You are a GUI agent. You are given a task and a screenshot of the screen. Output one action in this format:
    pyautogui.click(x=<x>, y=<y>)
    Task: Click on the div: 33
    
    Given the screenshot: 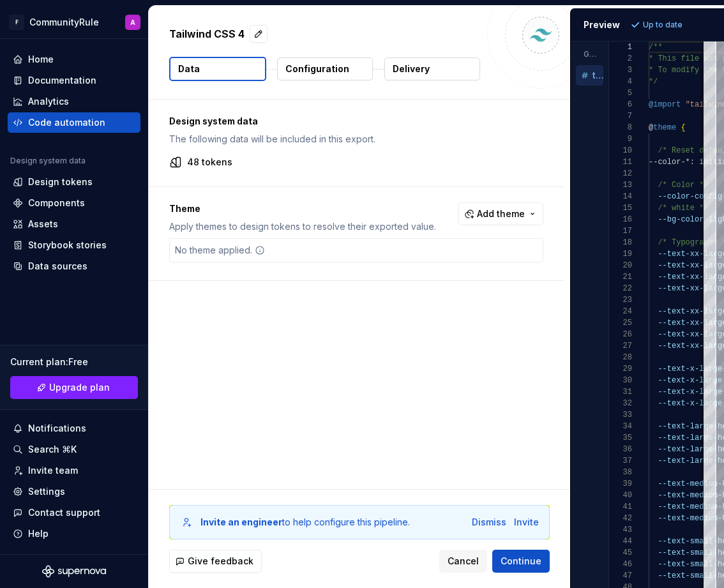 What is the action you would take?
    pyautogui.click(x=621, y=415)
    